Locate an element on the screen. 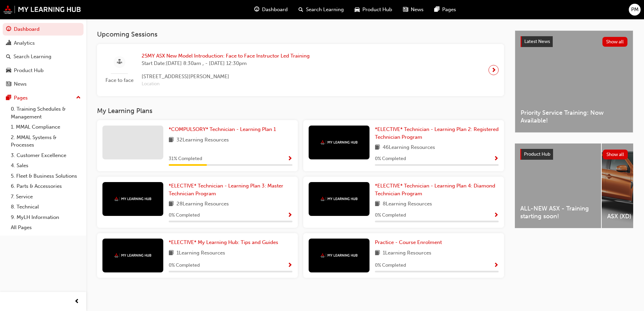 The image size is (644, 311). a: All Pages is located at coordinates (46, 227).